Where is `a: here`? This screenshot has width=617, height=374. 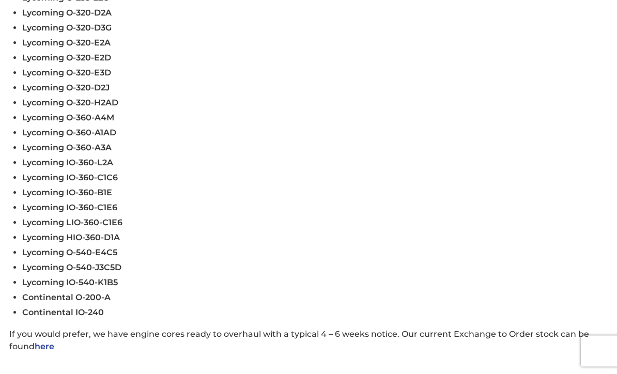
a: here is located at coordinates (44, 347).